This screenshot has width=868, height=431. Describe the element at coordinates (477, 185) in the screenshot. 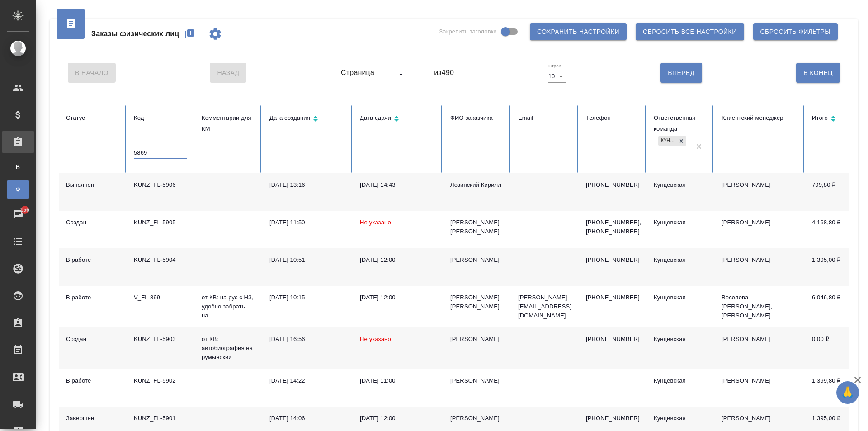

I see `div: Лозинский Кирилл` at that location.